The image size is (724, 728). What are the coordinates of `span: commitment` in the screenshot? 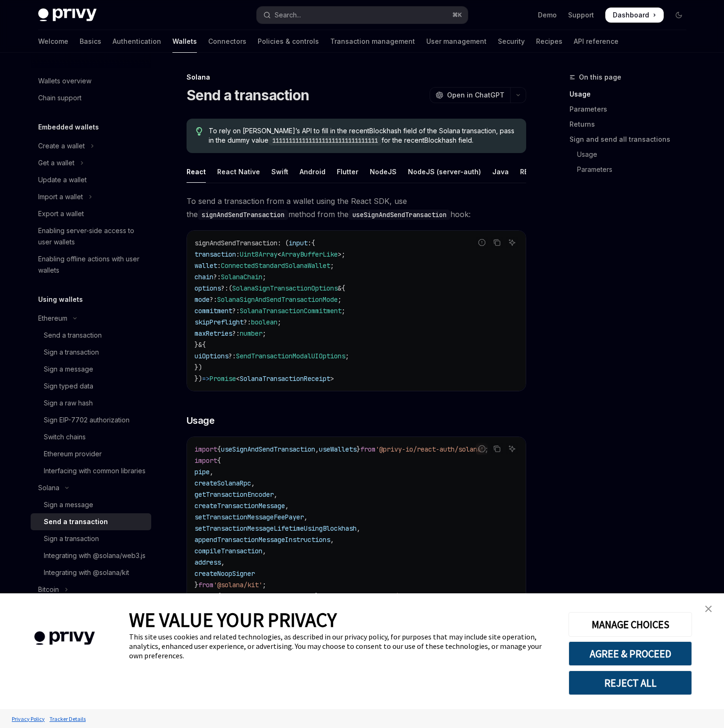 It's located at (213, 311).